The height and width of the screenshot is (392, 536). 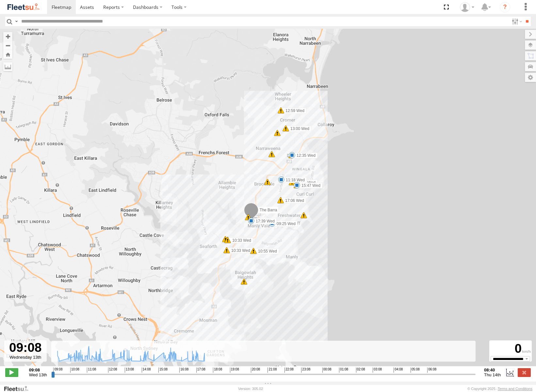 What do you see at coordinates (8, 45) in the screenshot?
I see `button: Zoom out` at bounding box center [8, 45].